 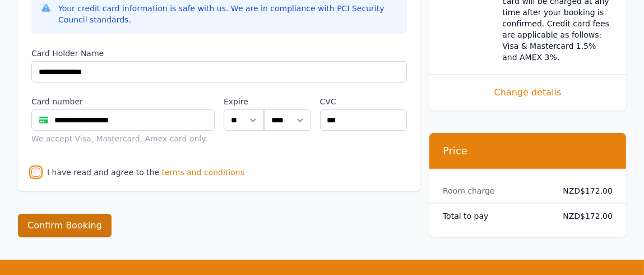 What do you see at coordinates (364, 102) in the screenshot?
I see `label: CVC` at bounding box center [364, 102].